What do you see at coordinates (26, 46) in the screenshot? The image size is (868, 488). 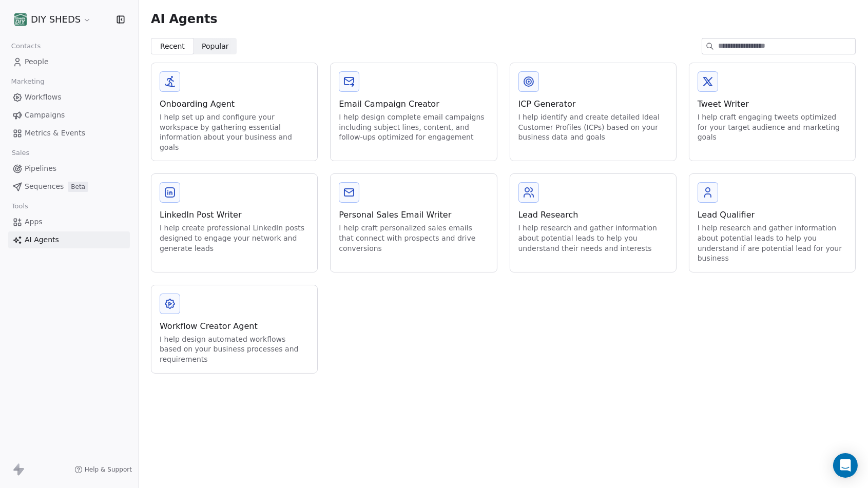 I see `span: Contacts` at bounding box center [26, 46].